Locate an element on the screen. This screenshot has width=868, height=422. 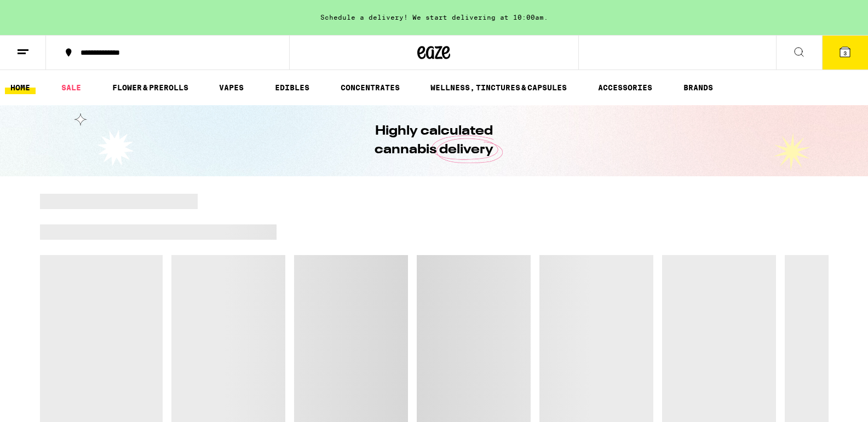
a: EDIBLES is located at coordinates (292, 88).